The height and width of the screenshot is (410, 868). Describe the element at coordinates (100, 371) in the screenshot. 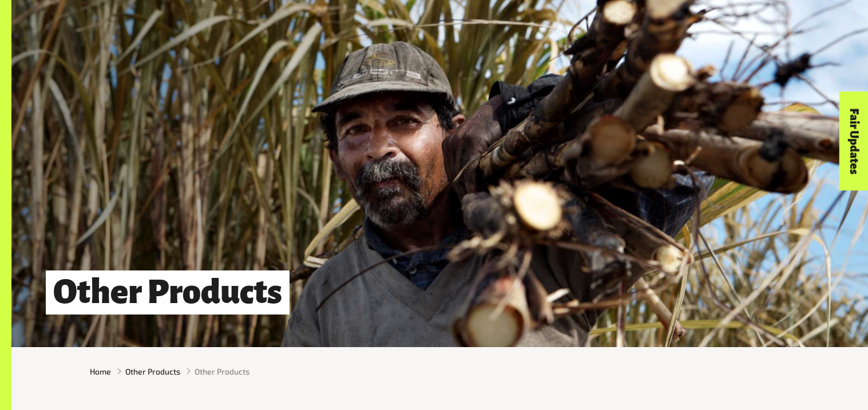

I see `span: Home` at that location.